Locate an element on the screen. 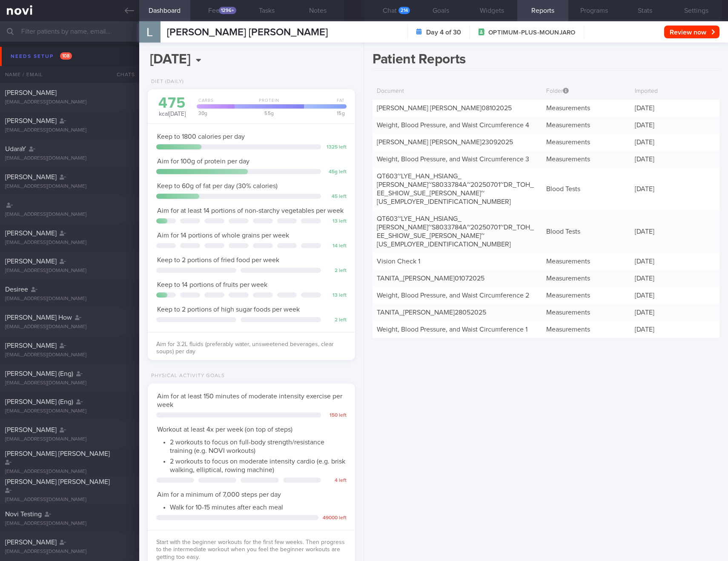 This screenshot has width=728, height=561. a: Vision Check 1 is located at coordinates (398, 261).